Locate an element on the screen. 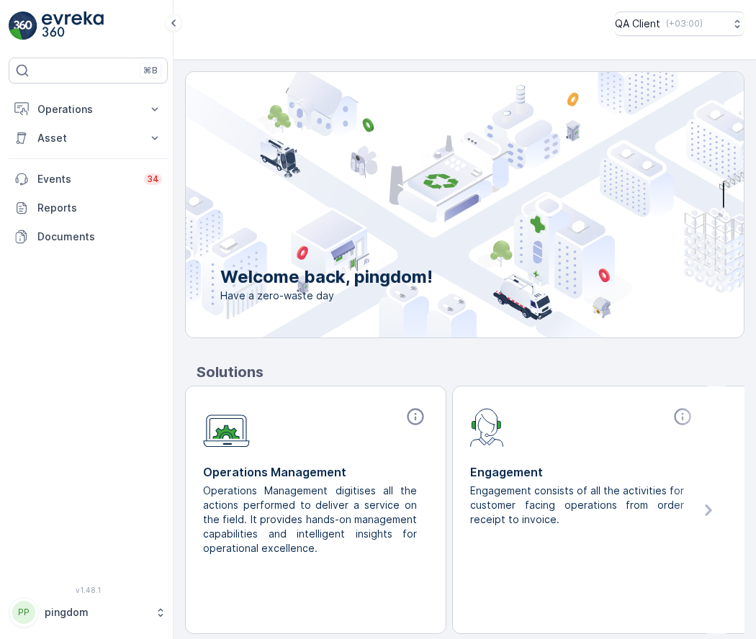 This screenshot has width=756, height=639. button: PPpingdom is located at coordinates (88, 612).